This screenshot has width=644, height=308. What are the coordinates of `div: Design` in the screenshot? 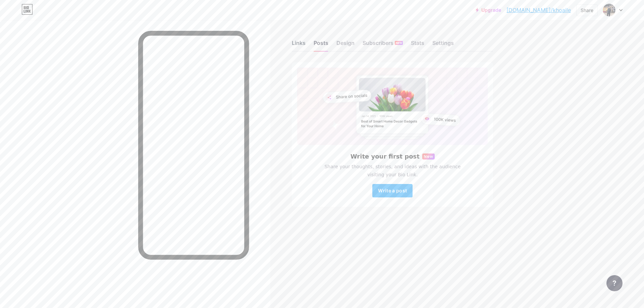 It's located at (345, 45).